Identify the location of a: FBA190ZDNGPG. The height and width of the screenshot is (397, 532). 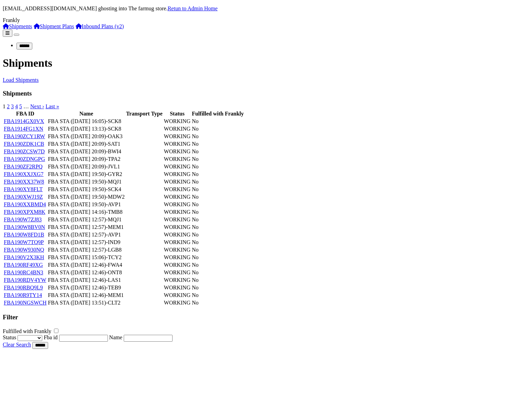
(24, 159).